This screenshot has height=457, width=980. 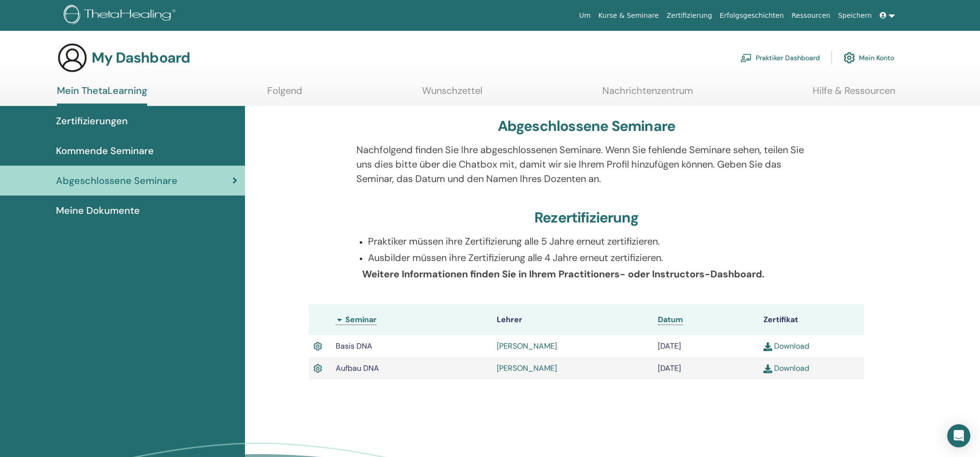 I want to click on a: Kurse & Seminare, so click(x=629, y=15).